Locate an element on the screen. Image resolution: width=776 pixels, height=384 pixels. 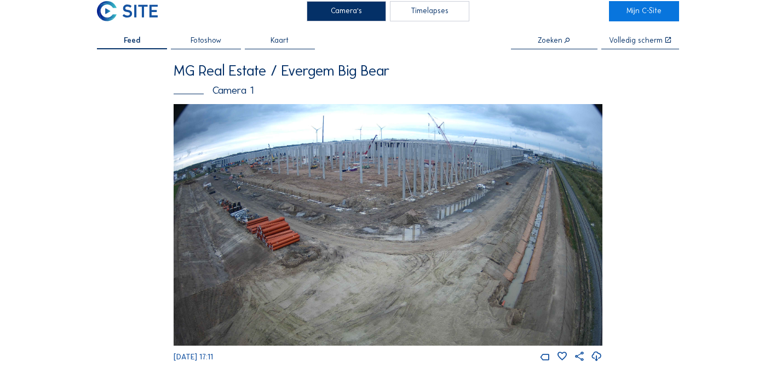
span: Kaart is located at coordinates (279, 41).